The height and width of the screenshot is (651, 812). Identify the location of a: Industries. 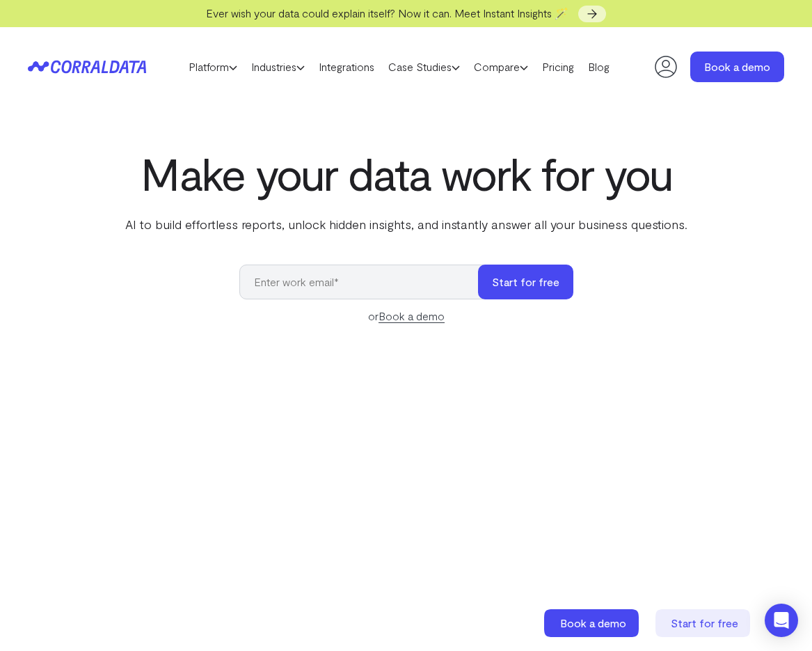
(277, 67).